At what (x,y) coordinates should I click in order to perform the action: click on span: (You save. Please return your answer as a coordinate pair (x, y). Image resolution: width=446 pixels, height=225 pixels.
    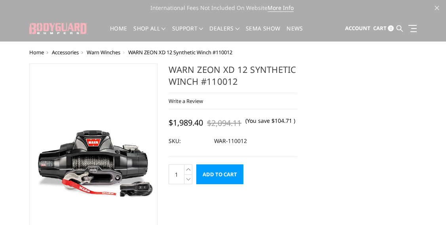
    Looking at the image, I should click on (257, 120).